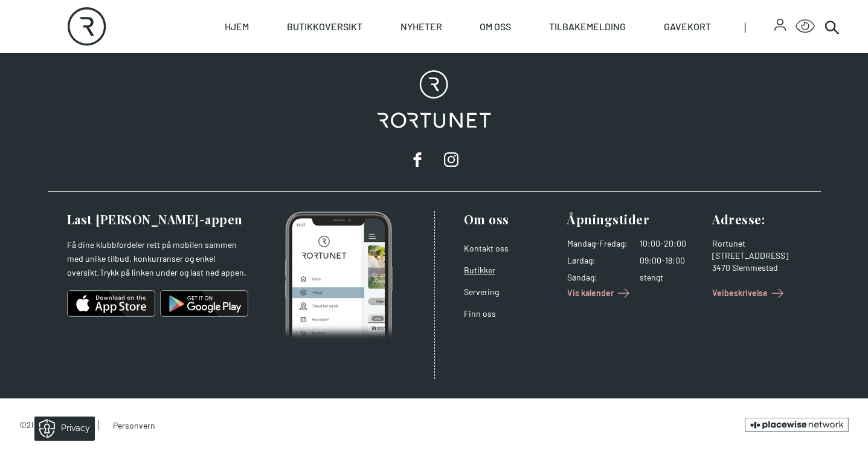 The width and height of the screenshot is (868, 451). What do you see at coordinates (750, 293) in the screenshot?
I see `a: Veibeskrivelse` at bounding box center [750, 293].